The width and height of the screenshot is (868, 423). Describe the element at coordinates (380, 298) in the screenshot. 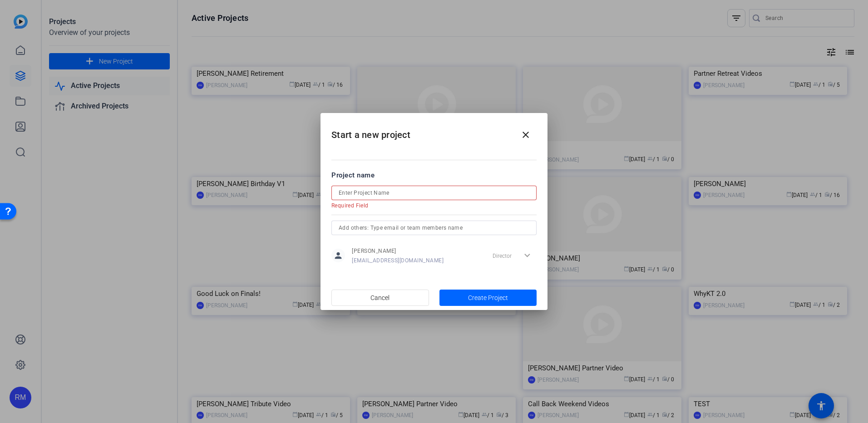

I see `span: Cancel` at that location.